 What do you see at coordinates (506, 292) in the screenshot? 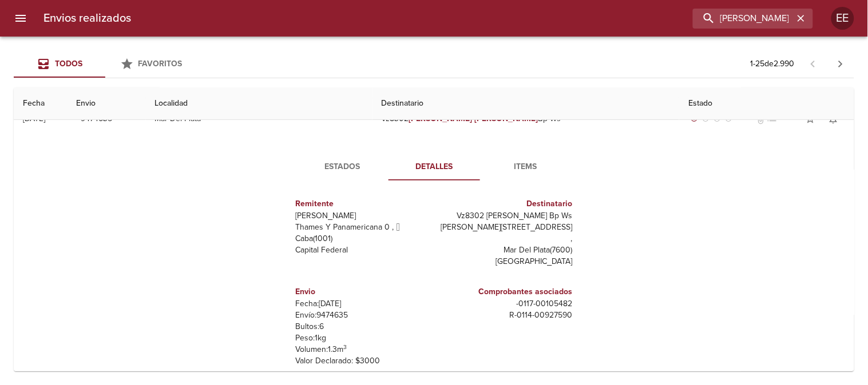
I see `h6: Comprobantes asociados` at bounding box center [506, 292].